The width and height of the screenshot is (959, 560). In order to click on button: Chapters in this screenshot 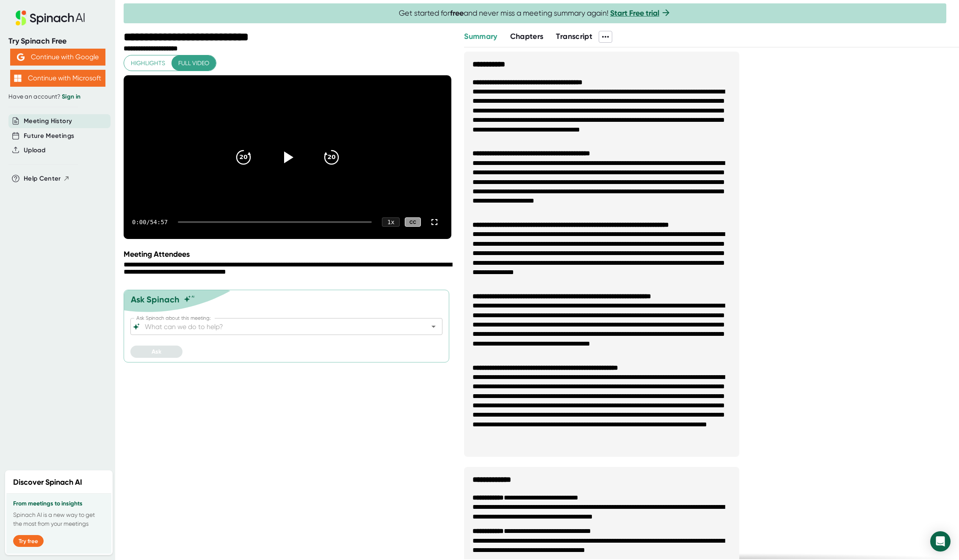, I will do `click(527, 36)`.